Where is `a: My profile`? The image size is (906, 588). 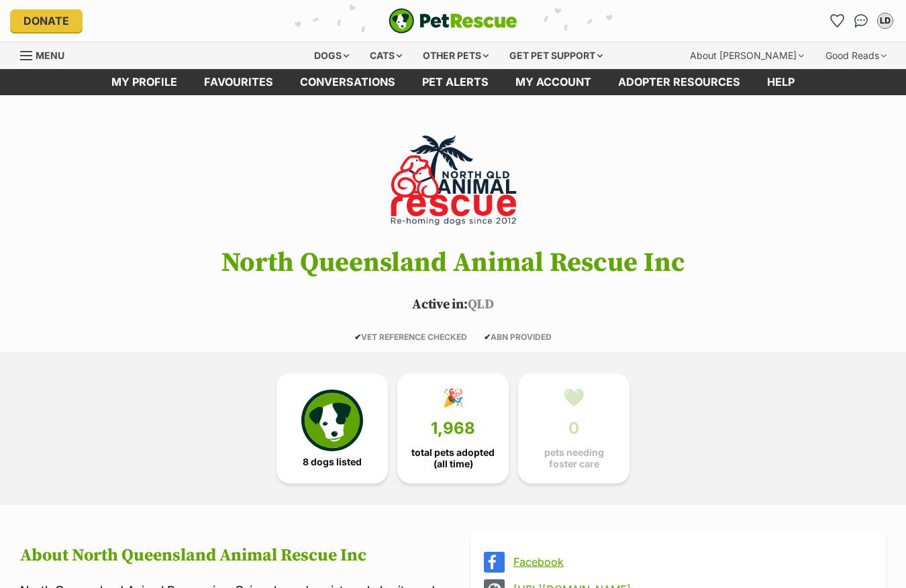
a: My profile is located at coordinates (144, 82).